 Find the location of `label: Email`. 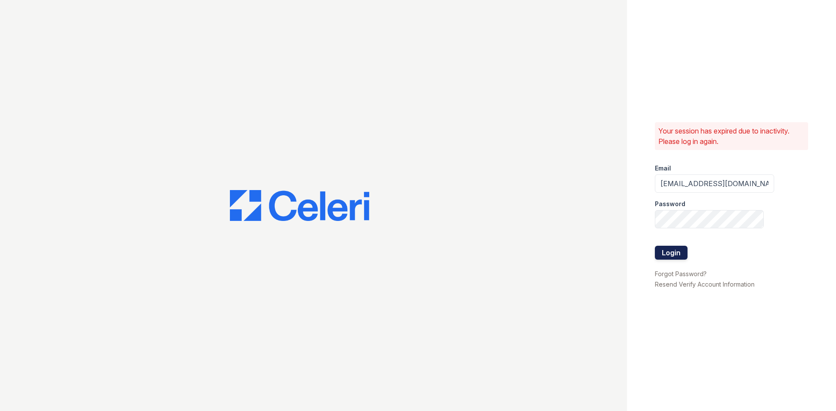

label: Email is located at coordinates (662, 168).